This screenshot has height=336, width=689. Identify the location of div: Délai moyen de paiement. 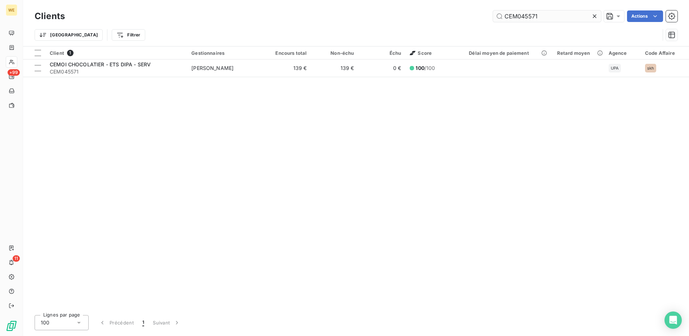
(509, 53).